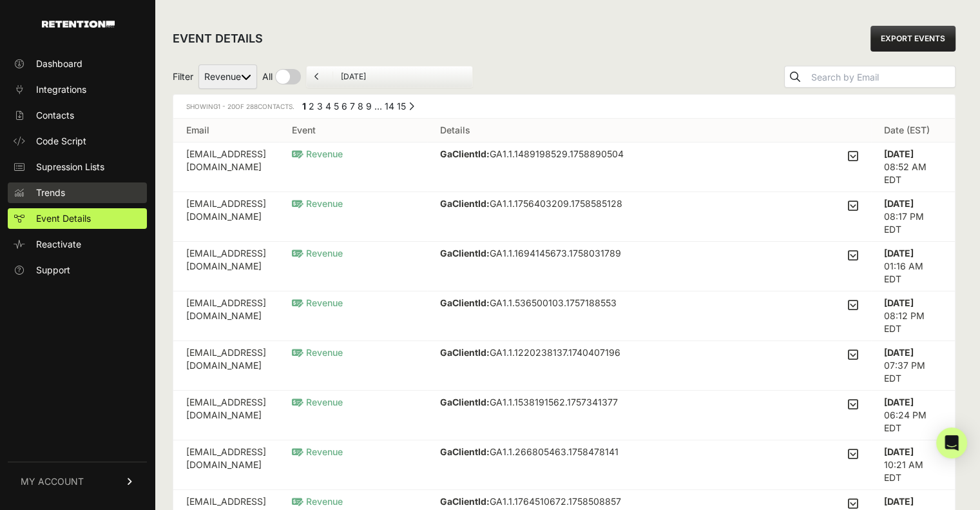  I want to click on p: GA1.1.1489198529.1758890504, so click(532, 154).